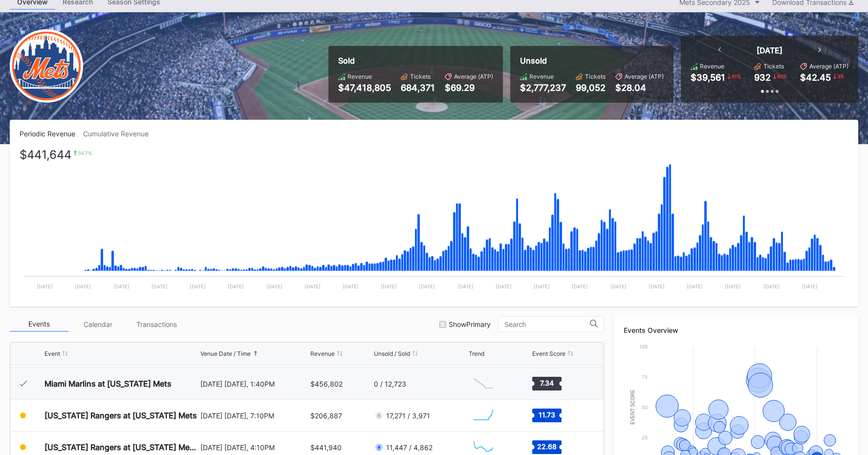 This screenshot has height=455, width=868. What do you see at coordinates (326, 416) in the screenshot?
I see `div: $206,887` at bounding box center [326, 416].